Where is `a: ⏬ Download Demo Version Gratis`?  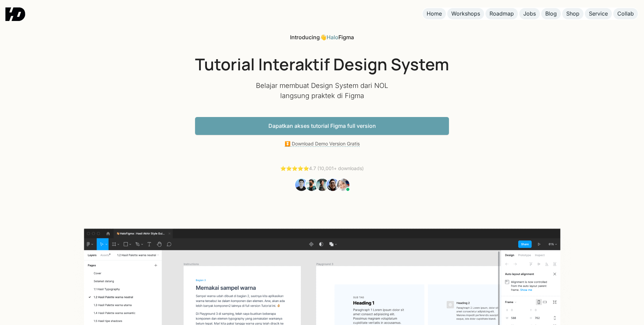 a: ⏬ Download Demo Version Gratis is located at coordinates (323, 144).